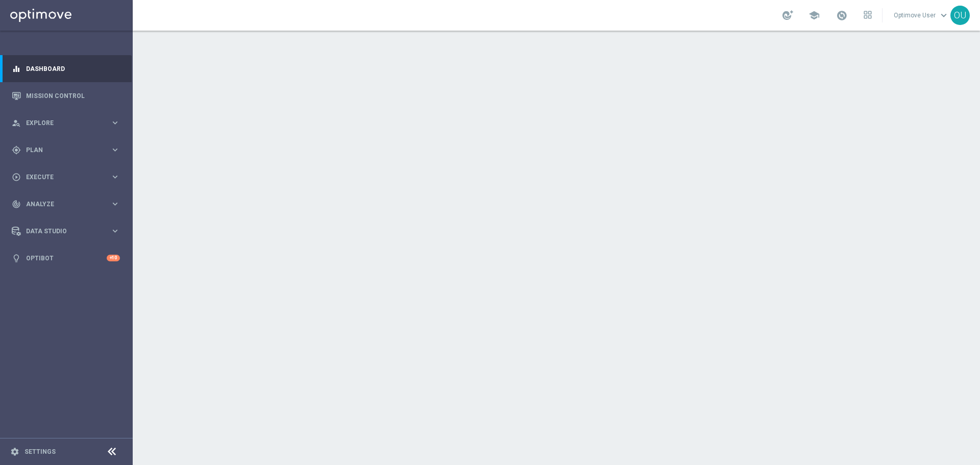 This screenshot has height=465, width=980. I want to click on div: OU, so click(960, 16).